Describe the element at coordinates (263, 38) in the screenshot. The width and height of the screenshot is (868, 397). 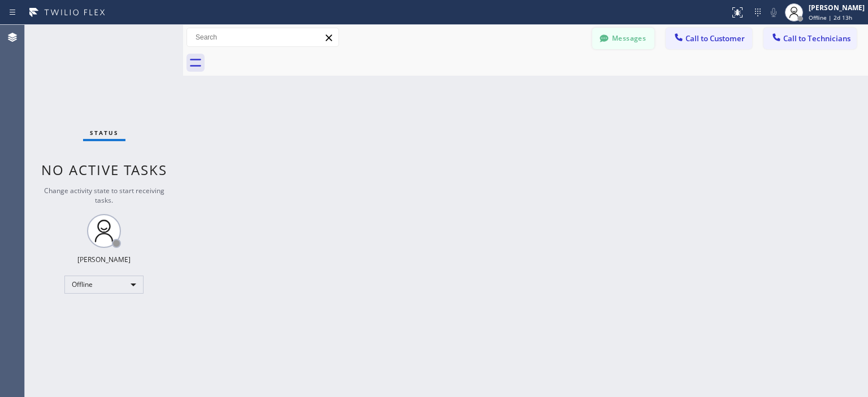
I see `input: Search` at that location.